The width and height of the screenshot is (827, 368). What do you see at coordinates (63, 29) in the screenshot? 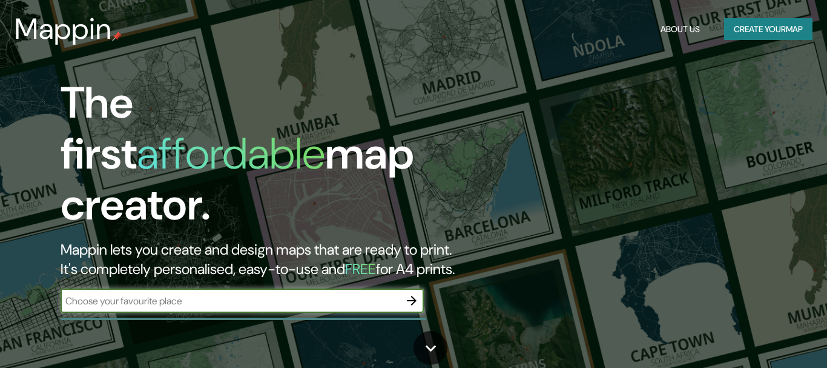
I see `h3: Mappin` at bounding box center [63, 29].